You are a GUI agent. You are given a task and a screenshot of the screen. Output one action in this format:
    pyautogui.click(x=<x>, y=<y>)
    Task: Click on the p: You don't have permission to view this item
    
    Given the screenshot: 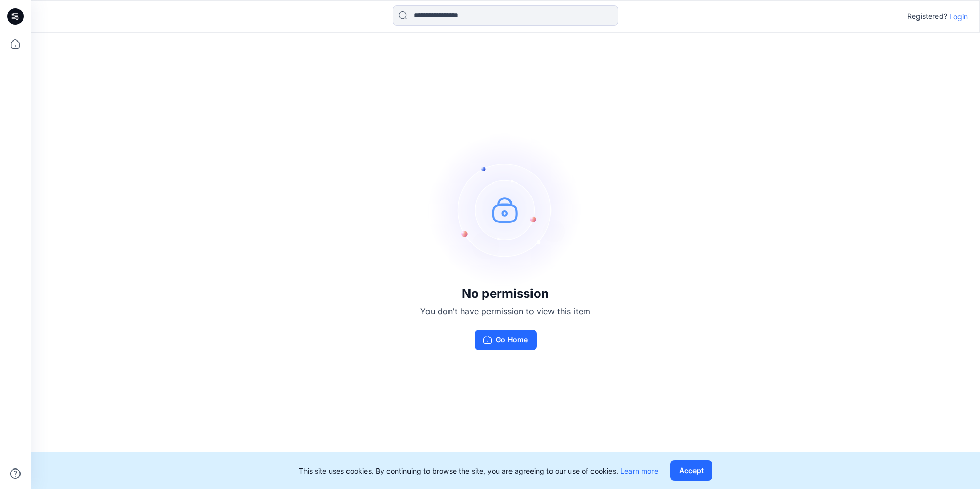 What is the action you would take?
    pyautogui.click(x=505, y=311)
    